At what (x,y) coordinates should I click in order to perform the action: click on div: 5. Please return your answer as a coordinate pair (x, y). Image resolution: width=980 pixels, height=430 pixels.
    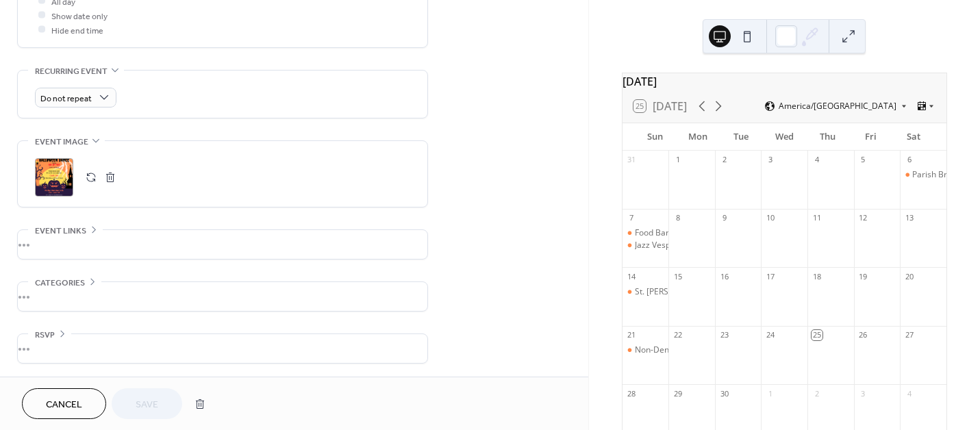
    Looking at the image, I should click on (863, 160).